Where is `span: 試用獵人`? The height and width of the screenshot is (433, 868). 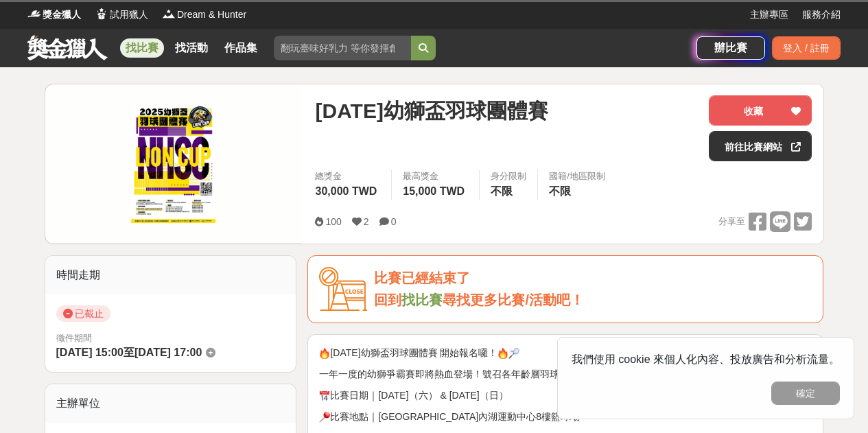
span: 試用獵人 is located at coordinates (129, 14).